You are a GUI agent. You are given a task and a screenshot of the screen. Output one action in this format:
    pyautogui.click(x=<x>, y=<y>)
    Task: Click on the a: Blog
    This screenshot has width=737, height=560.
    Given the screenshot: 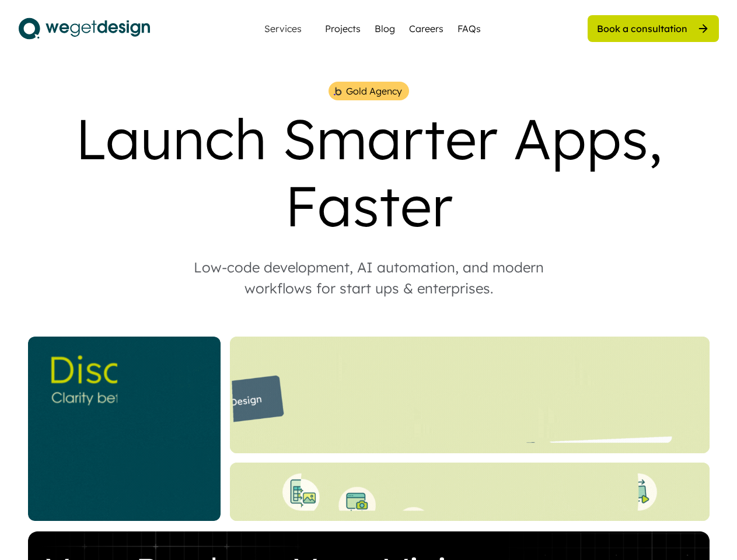 What is the action you would take?
    pyautogui.click(x=384, y=28)
    